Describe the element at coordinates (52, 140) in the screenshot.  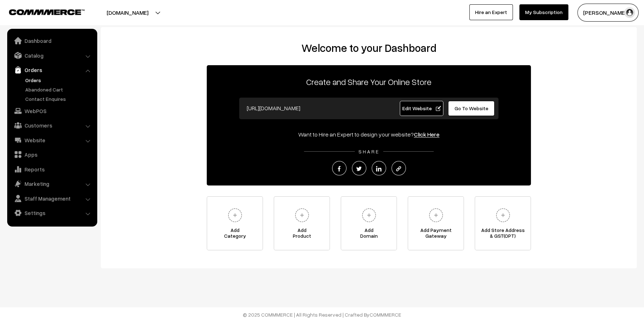
I see `a: Website` at that location.